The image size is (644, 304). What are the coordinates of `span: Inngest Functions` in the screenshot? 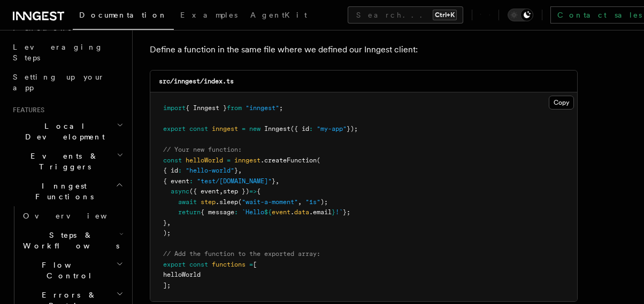 It's located at (62, 191).